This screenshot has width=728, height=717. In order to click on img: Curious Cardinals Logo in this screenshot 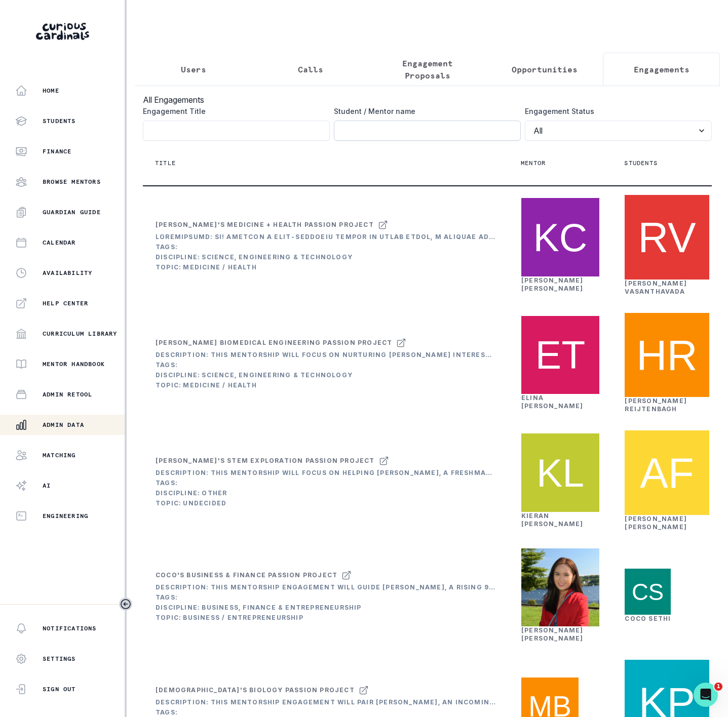, I will do `click(63, 32)`.